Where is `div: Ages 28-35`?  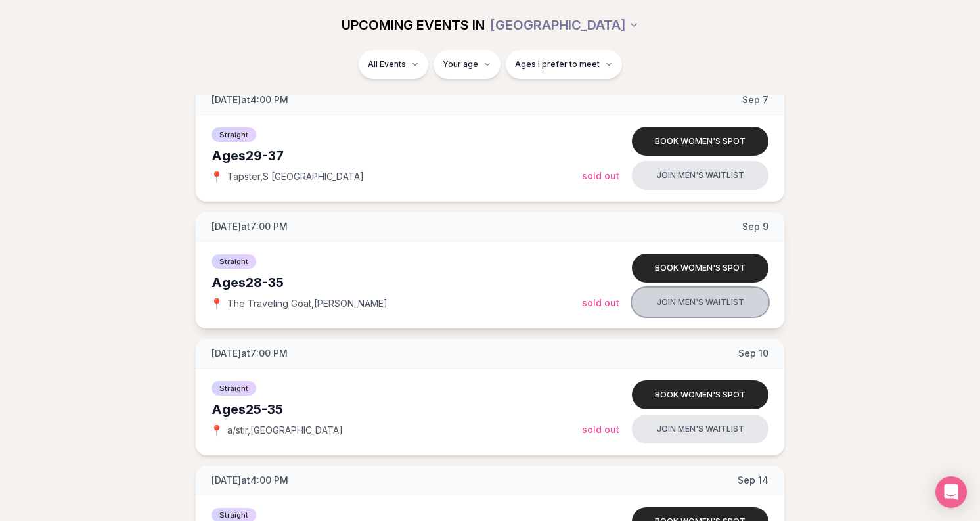 div: Ages 28-35 is located at coordinates (397, 282).